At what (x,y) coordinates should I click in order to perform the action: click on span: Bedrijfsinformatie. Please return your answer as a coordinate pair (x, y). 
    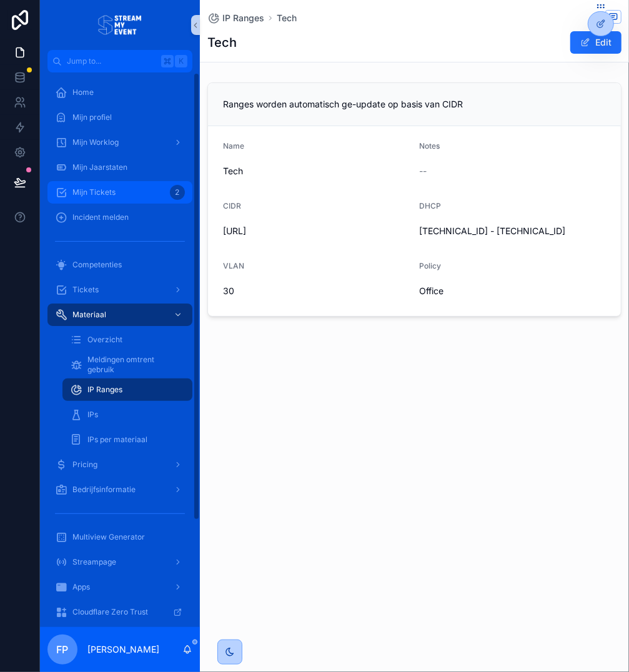
    Looking at the image, I should click on (104, 490).